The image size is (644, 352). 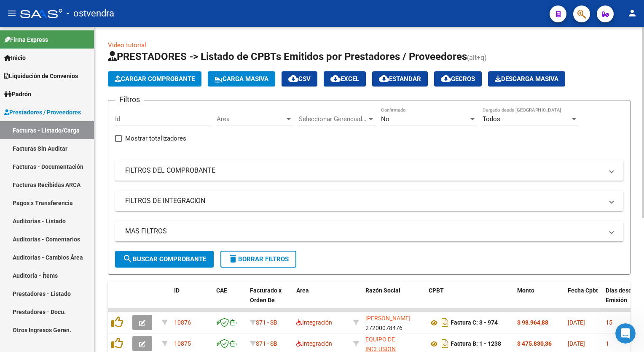 I want to click on span: EXCEL, so click(x=345, y=79).